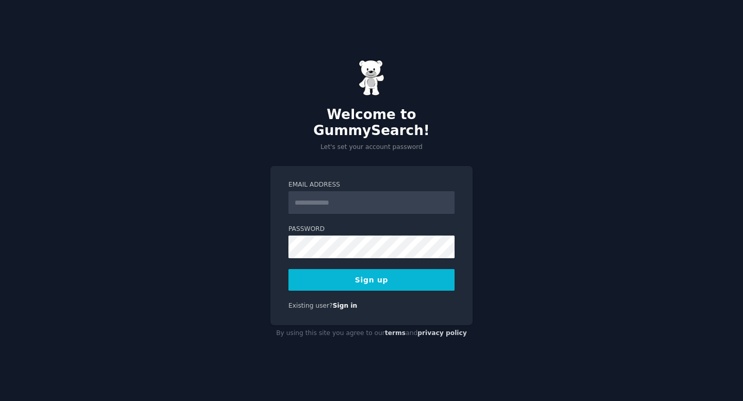 Image resolution: width=743 pixels, height=401 pixels. What do you see at coordinates (372, 78) in the screenshot?
I see `img: Gummy Bear` at bounding box center [372, 78].